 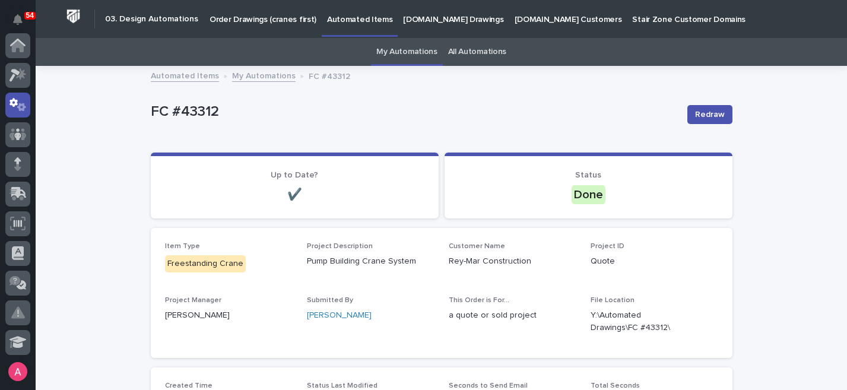 I want to click on button: Redraw, so click(x=710, y=115).